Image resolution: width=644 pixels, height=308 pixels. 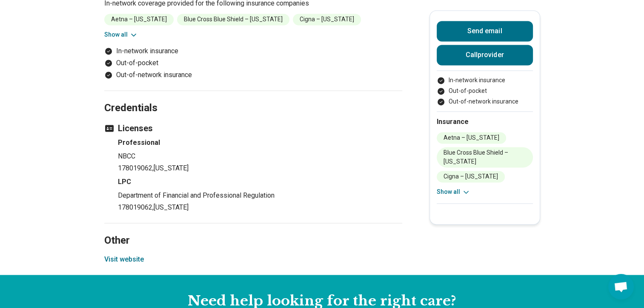 What do you see at coordinates (260, 157) in the screenshot?
I see `p: NBCC` at bounding box center [260, 157].